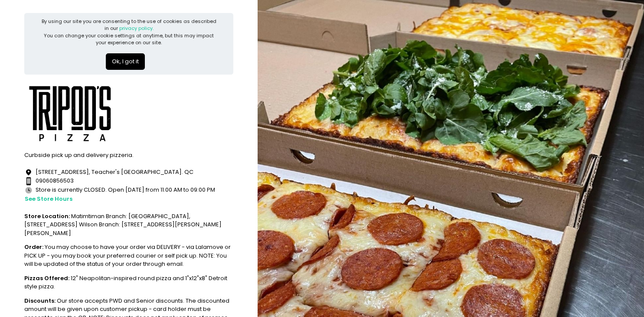 Image resolution: width=644 pixels, height=317 pixels. I want to click on a: privacy policy., so click(136, 28).